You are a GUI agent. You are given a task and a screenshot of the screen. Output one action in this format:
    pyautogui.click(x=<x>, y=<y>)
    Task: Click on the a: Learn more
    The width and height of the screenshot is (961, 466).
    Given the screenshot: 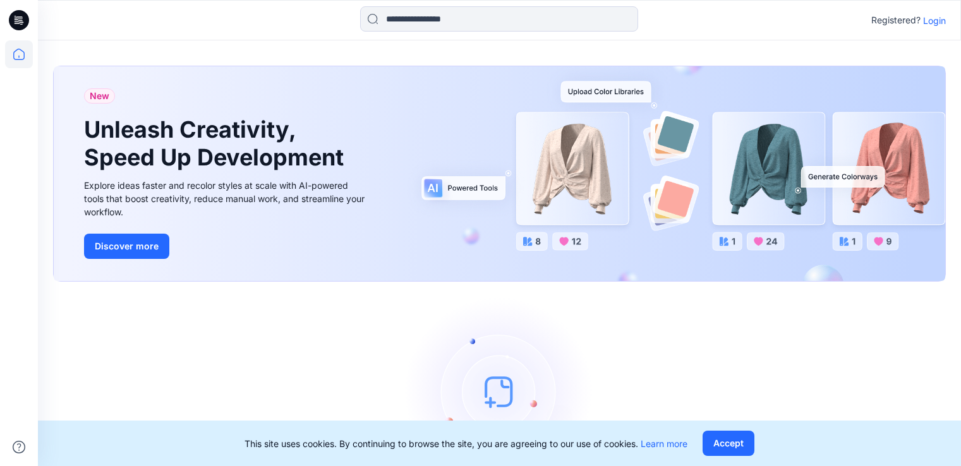 What is the action you would take?
    pyautogui.click(x=664, y=444)
    